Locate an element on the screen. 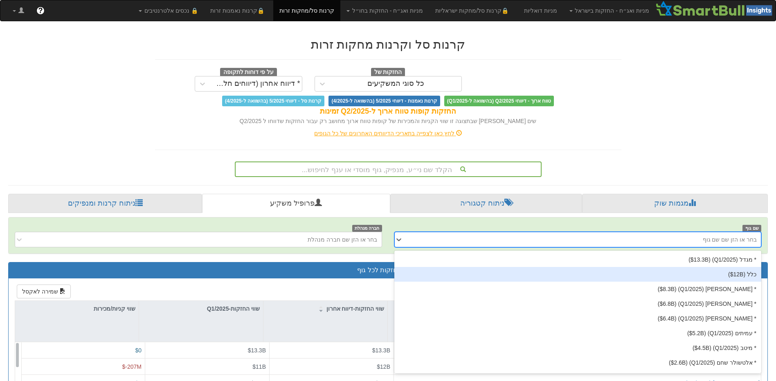 Image resolution: width=776 pixels, height=381 pixels. div: * אלטשולר שחם ‎($2.6B‎)‎ (Q1/2025) is located at coordinates (578, 363).